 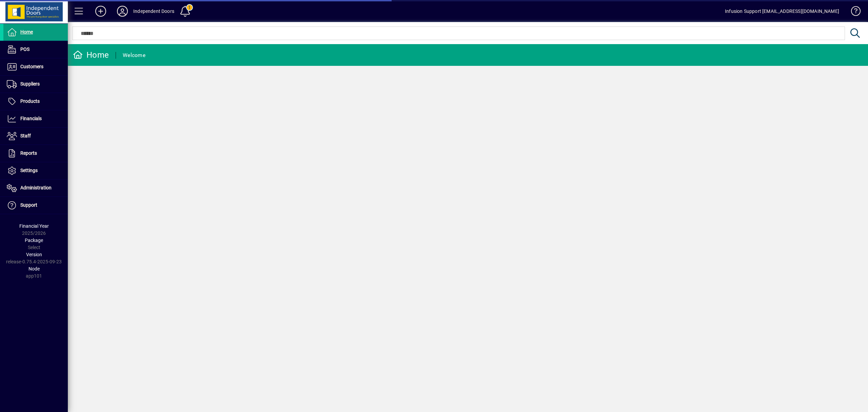 What do you see at coordinates (91, 55) in the screenshot?
I see `div: Home` at bounding box center [91, 55].